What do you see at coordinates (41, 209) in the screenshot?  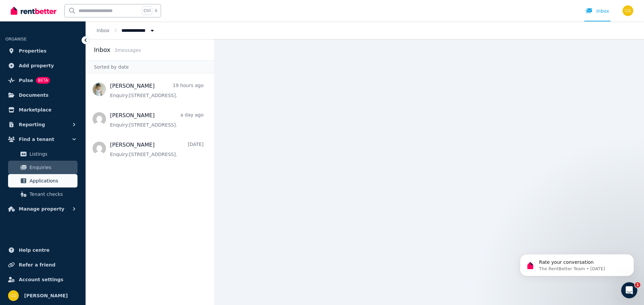 I see `span: Manage property` at bounding box center [41, 209].